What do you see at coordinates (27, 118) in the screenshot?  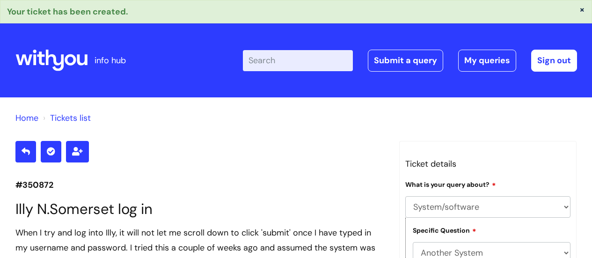 I see `a: Home` at bounding box center [27, 118].